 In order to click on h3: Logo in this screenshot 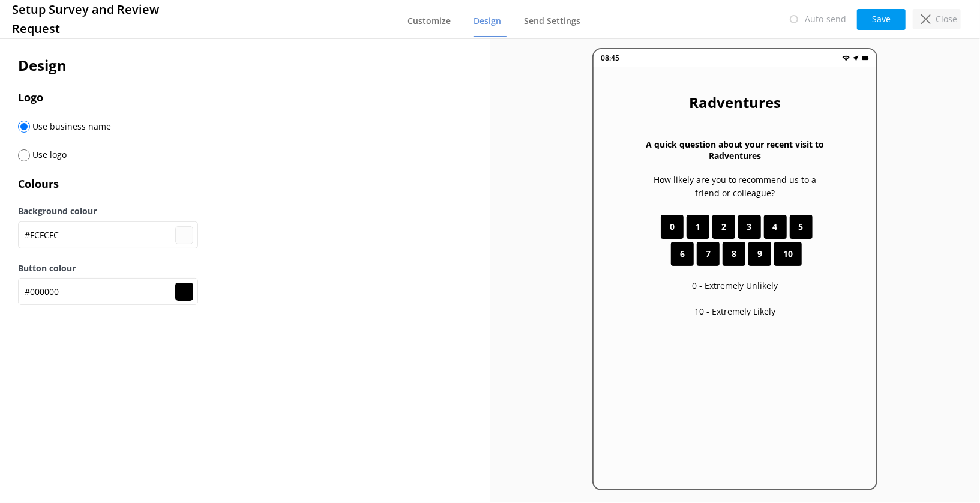, I will do `click(245, 97)`.